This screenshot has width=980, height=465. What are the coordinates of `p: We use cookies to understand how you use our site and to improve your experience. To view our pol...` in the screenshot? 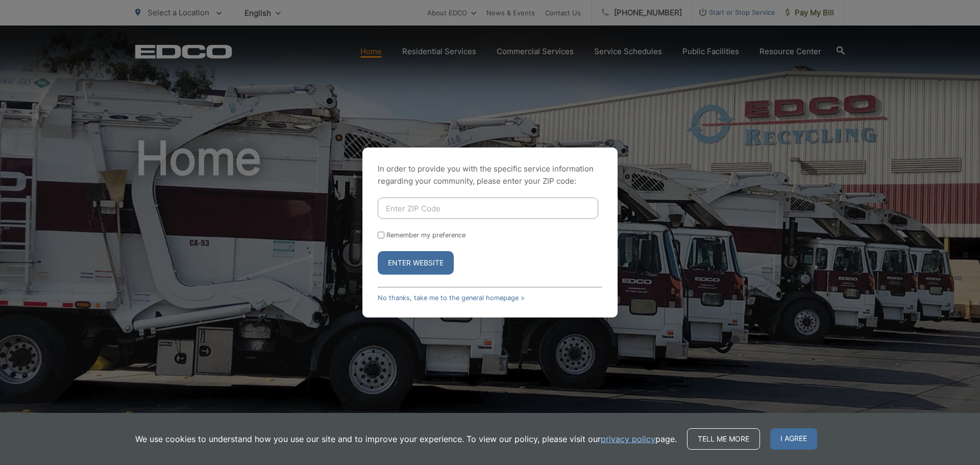 It's located at (406, 439).